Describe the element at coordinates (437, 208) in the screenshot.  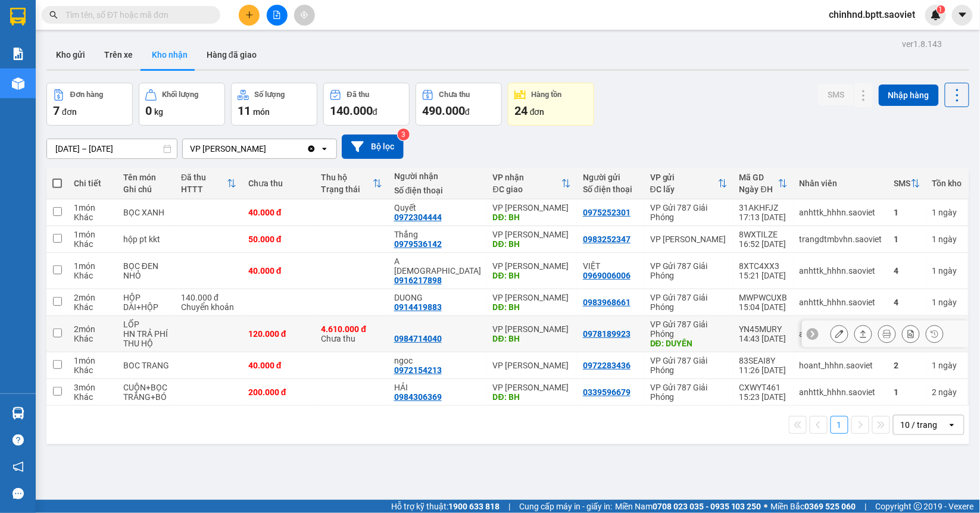
I see `div: Quyết` at that location.